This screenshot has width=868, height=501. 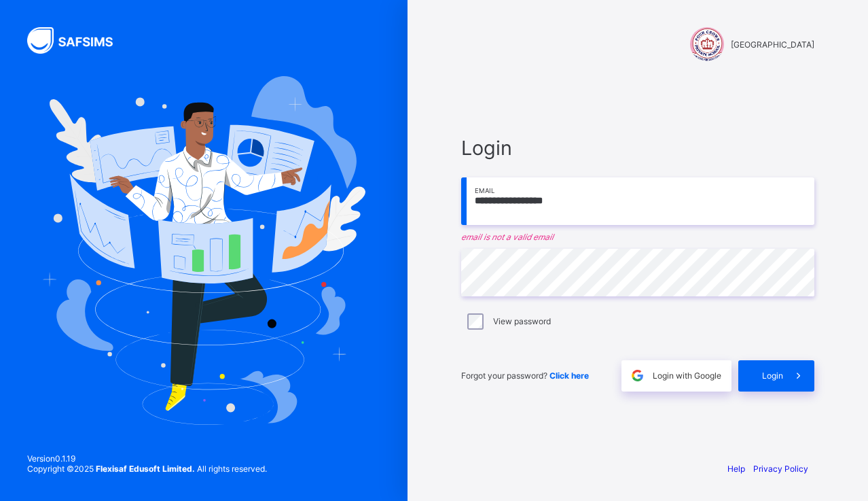 I want to click on span: Forgot your password?, so click(x=525, y=375).